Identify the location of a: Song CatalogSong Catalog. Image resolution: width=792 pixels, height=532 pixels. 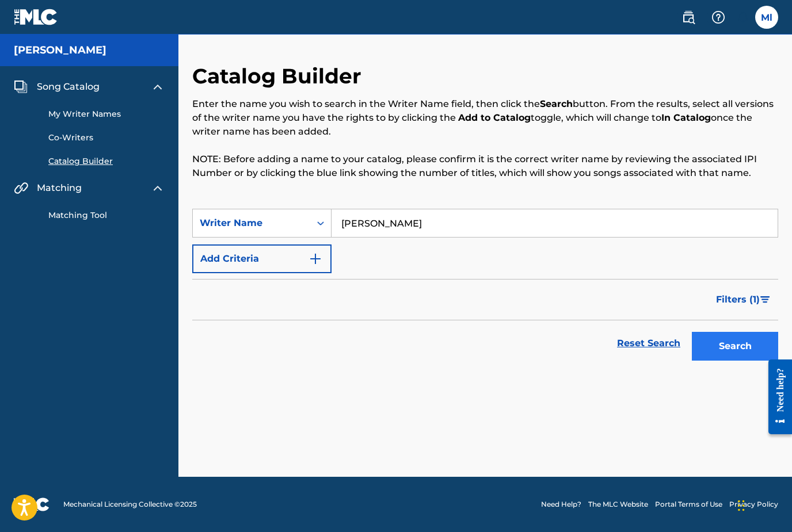
(56, 87).